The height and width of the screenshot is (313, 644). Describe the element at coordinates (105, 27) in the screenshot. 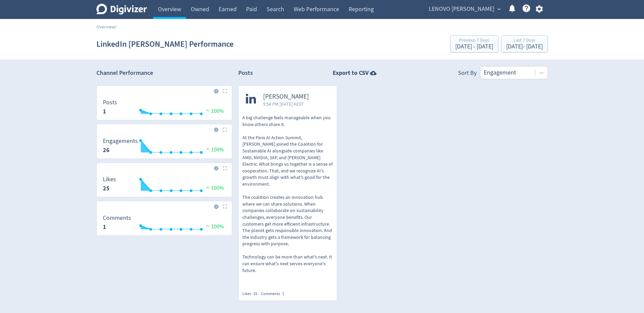

I see `a: Overview` at that location.